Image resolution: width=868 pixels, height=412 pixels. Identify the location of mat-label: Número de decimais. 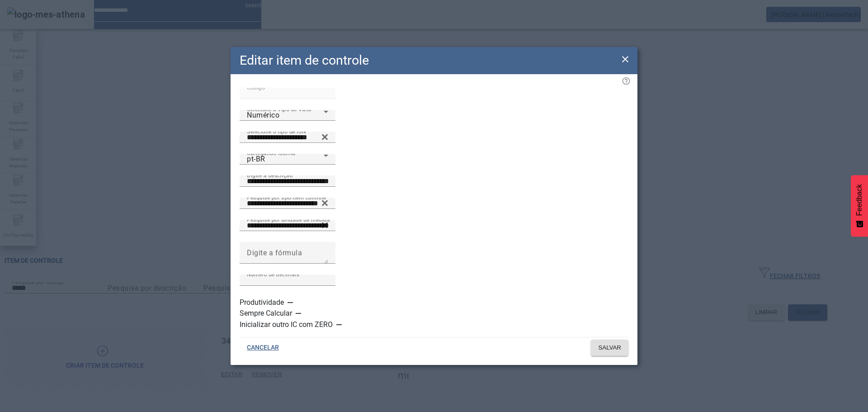
(273, 274).